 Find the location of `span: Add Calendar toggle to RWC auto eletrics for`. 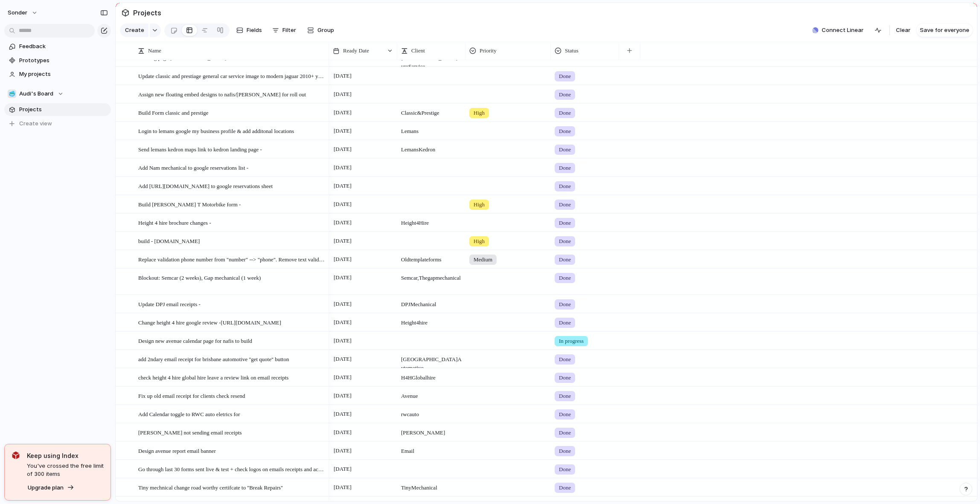

span: Add Calendar toggle to RWC auto eletrics for is located at coordinates (189, 413).